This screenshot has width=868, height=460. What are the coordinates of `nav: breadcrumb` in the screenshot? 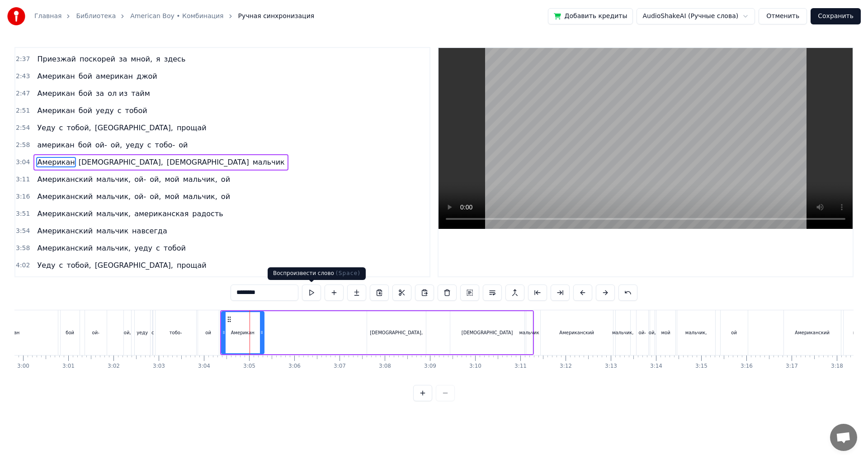 It's located at (174, 16).